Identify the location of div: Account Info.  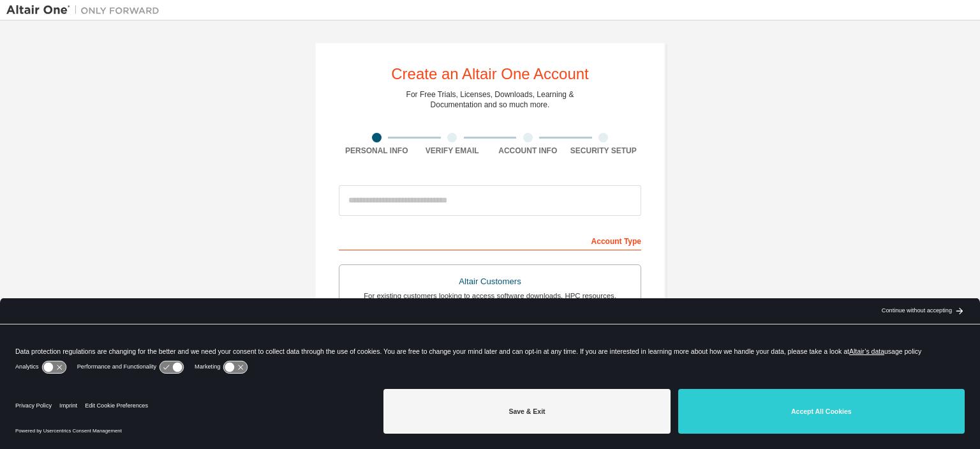
(527, 151).